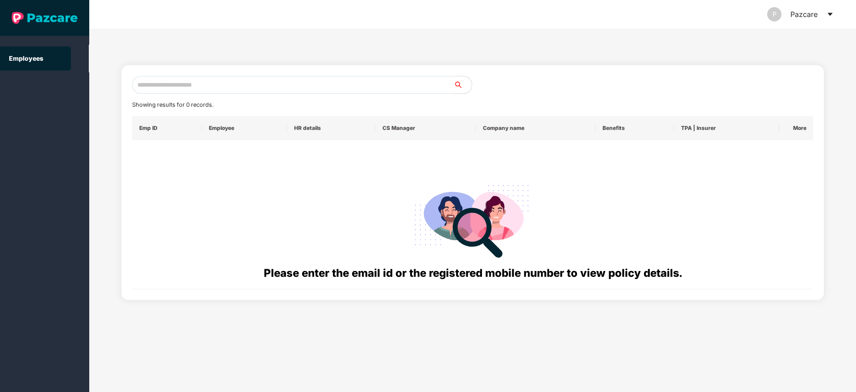 This screenshot has height=392, width=856. What do you see at coordinates (26, 58) in the screenshot?
I see `a: Employees` at bounding box center [26, 58].